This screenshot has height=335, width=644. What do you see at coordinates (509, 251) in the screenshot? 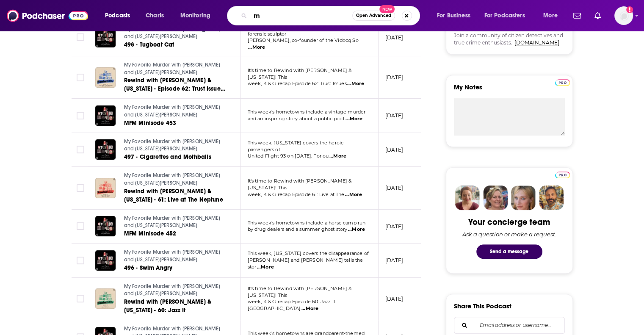
I see `button: Send a message` at bounding box center [509, 251].